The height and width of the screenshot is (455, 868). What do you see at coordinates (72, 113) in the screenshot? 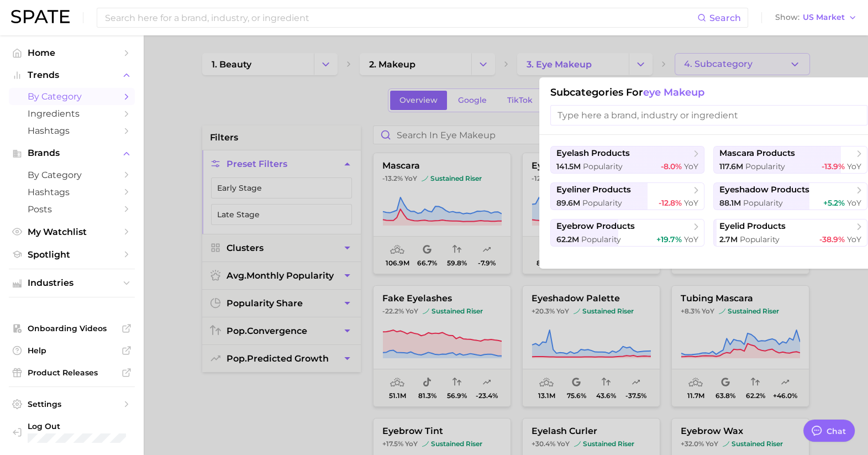
I see `span: Ingredients` at bounding box center [72, 113].